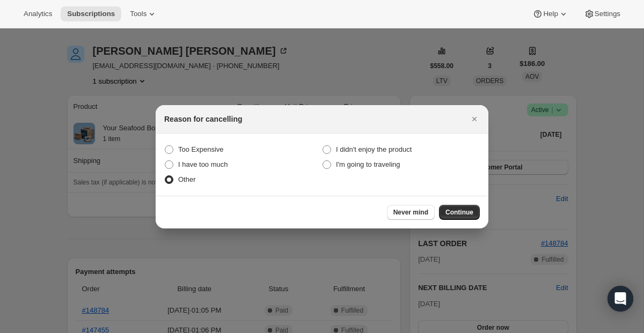  I want to click on span: I have too much, so click(203, 164).